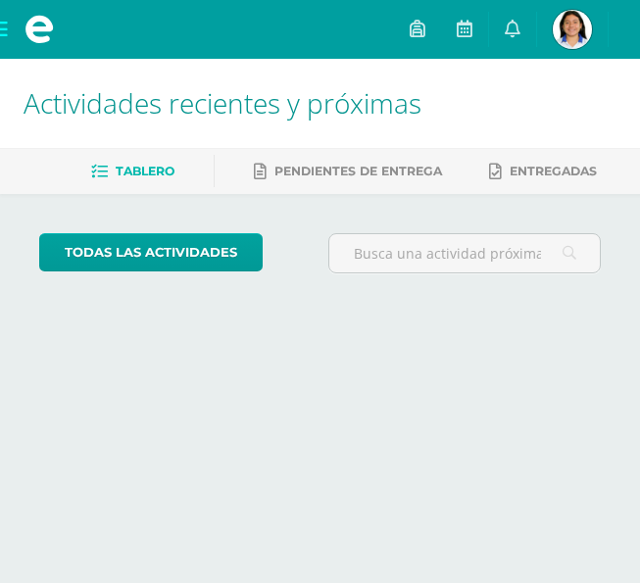 The image size is (640, 583). What do you see at coordinates (151, 252) in the screenshot?
I see `a: todas las Actividades` at bounding box center [151, 252].